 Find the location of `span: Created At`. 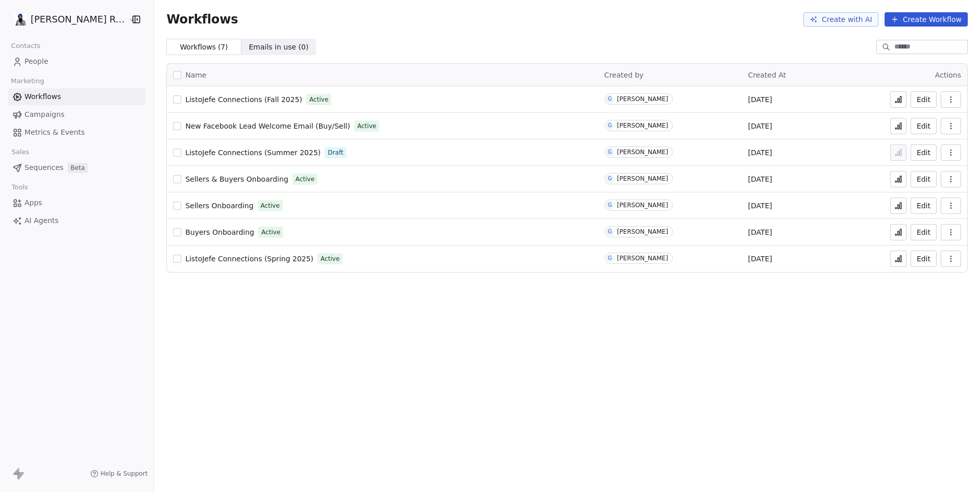

span: Created At is located at coordinates (767, 75).